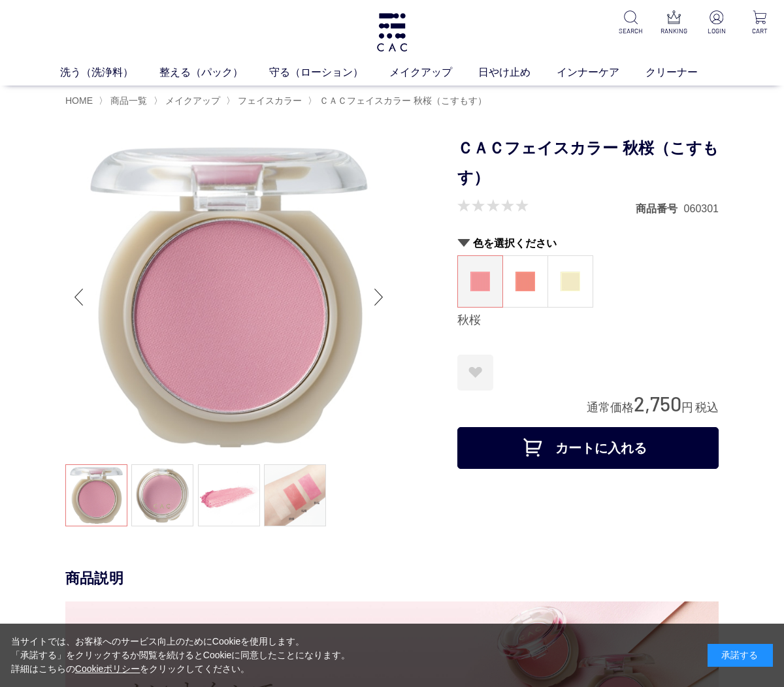  What do you see at coordinates (760, 31) in the screenshot?
I see `p: CART` at bounding box center [760, 31].